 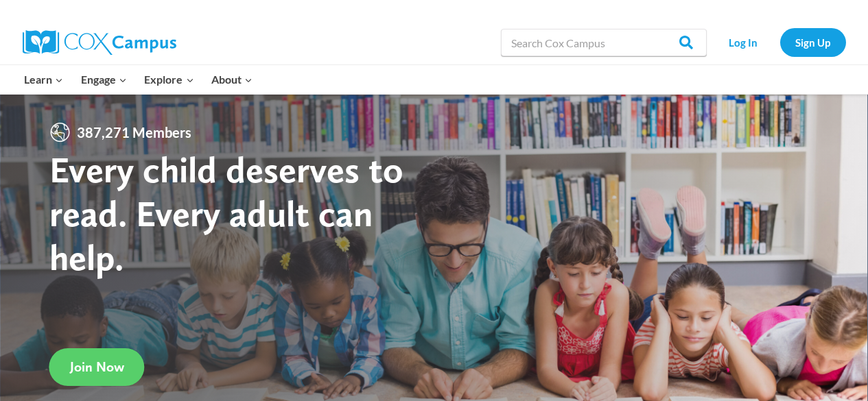 I want to click on input: Search Cox Campus, so click(x=604, y=42).